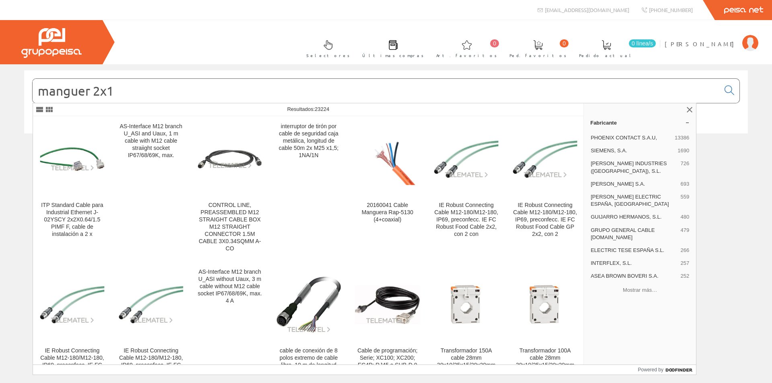  What do you see at coordinates (387, 362) in the screenshot?
I see `div: Cable de programación; Serie; XC100; XC200; EC4P; RJ45 a SUB-D 9 polos; 2 m de cable` at bounding box center [387, 362].